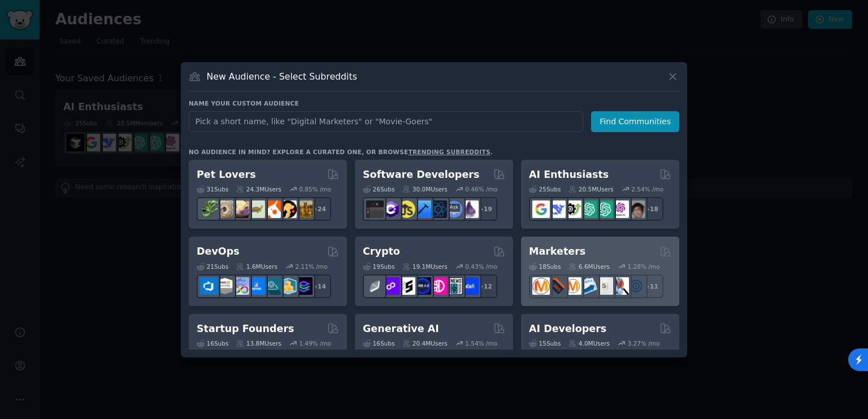  Describe the element at coordinates (644, 267) in the screenshot. I see `div: 1.28 % /mo` at that location.